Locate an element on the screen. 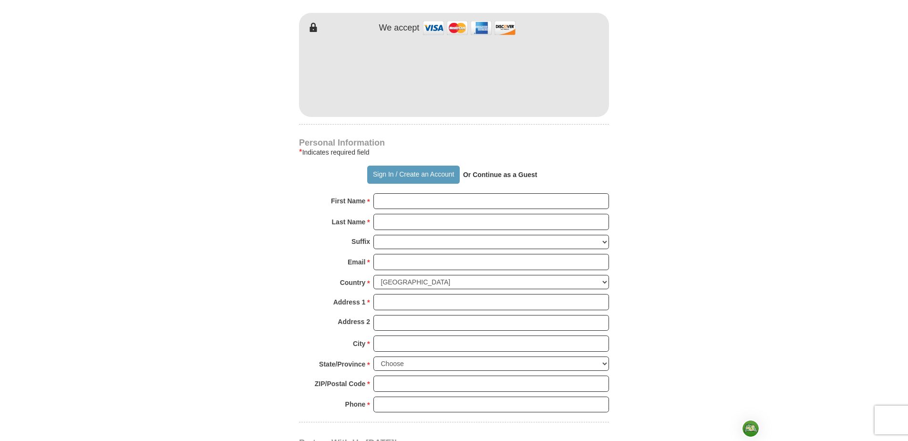 The image size is (908, 441). strong: State/Province is located at coordinates (342, 364).